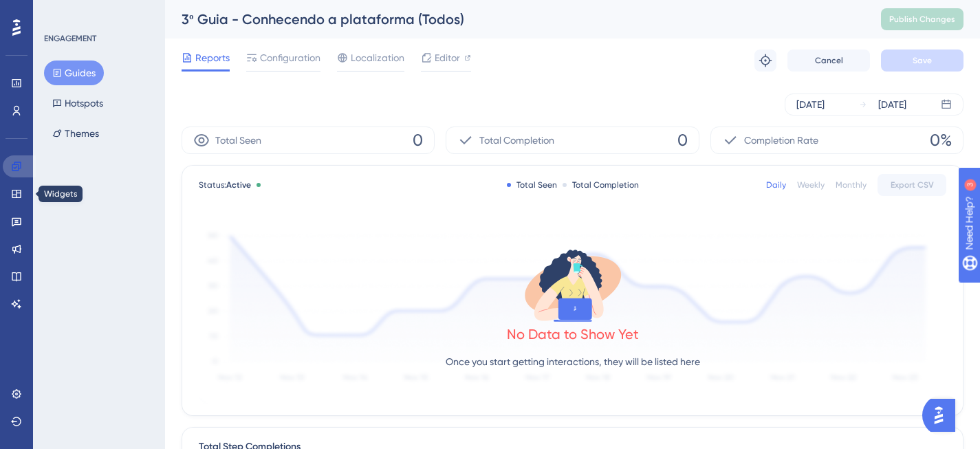 The height and width of the screenshot is (449, 980). Describe the element at coordinates (514, 19) in the screenshot. I see `div: 3º Guia - Conhecendo a plataforma (Todos)` at that location.